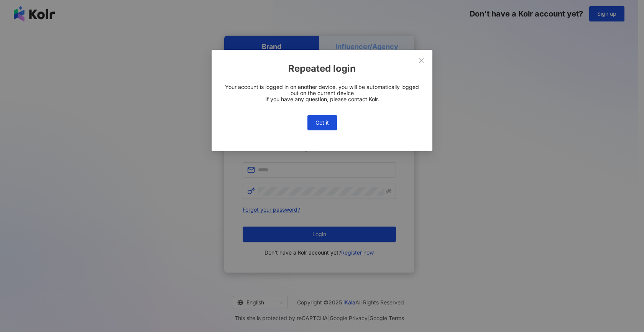 Image resolution: width=644 pixels, height=332 pixels. Describe the element at coordinates (322, 69) in the screenshot. I see `div: Repeated login` at that location.